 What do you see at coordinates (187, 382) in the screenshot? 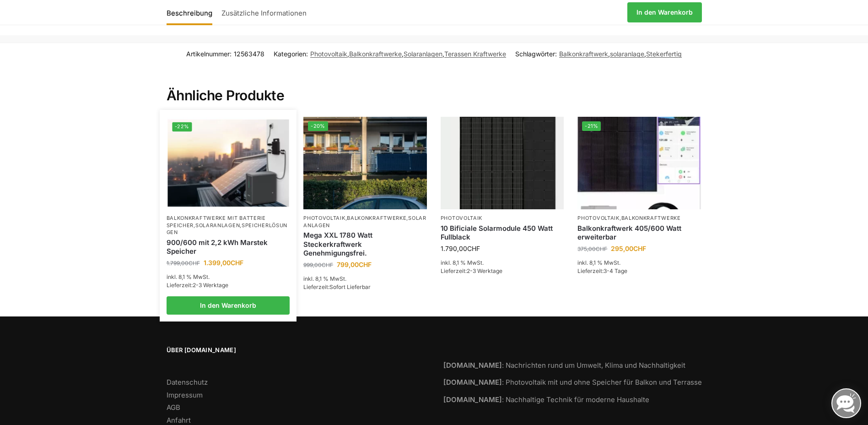
I see `a: Datenschutz` at bounding box center [187, 382].